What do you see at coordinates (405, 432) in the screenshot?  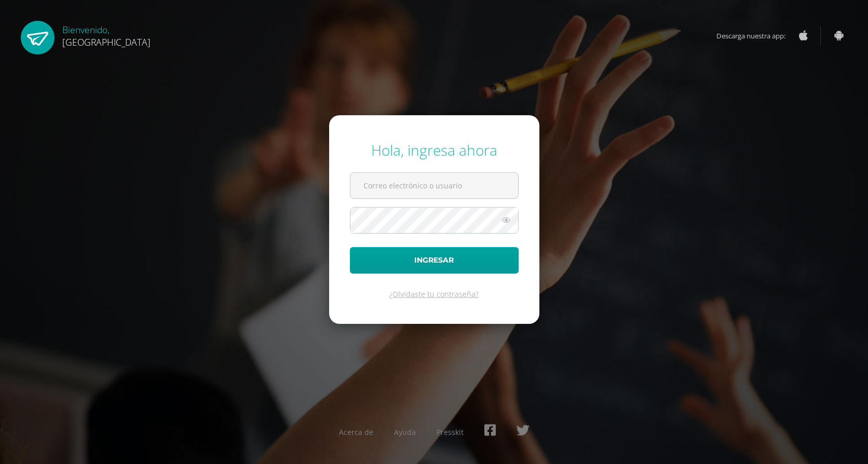 I see `a: Ayuda` at bounding box center [405, 432].